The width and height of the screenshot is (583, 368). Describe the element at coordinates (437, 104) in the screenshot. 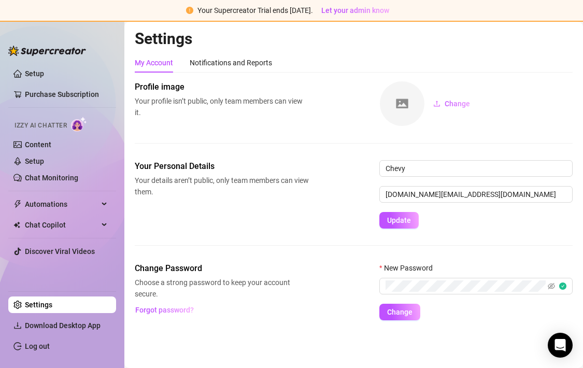

I see `span: upload` at that location.